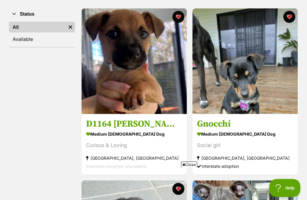 This screenshot has width=307, height=200. What do you see at coordinates (189, 164) in the screenshot?
I see `span: Close` at bounding box center [189, 164].